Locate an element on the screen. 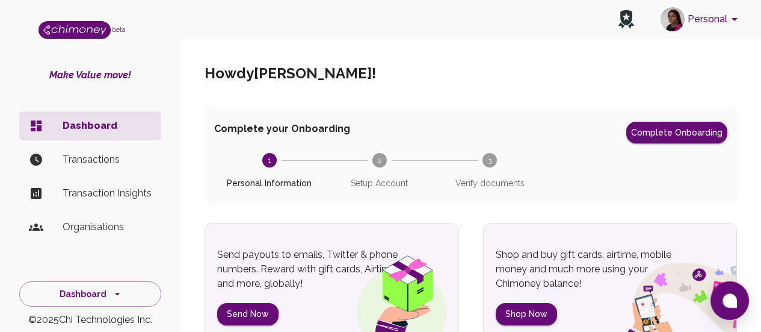  span: beta is located at coordinates (119, 29).